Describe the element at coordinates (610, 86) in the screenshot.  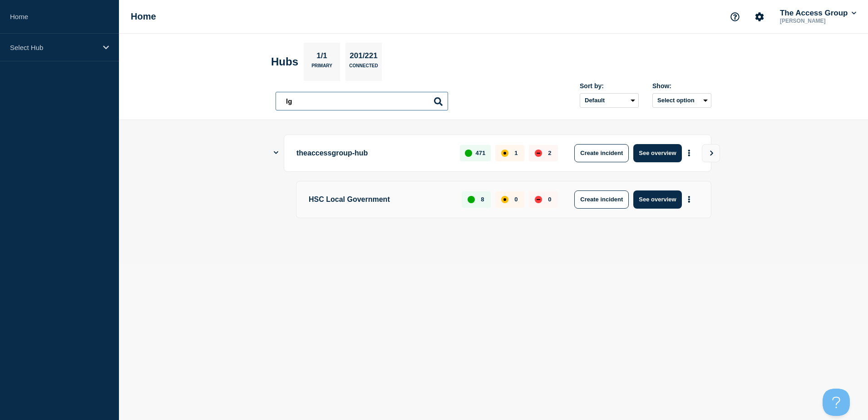
I see `div: Sort by:` at that location.